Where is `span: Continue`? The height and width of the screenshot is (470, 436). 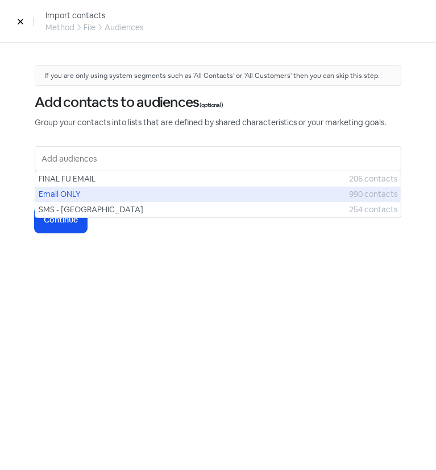 span: Continue is located at coordinates (61, 219).